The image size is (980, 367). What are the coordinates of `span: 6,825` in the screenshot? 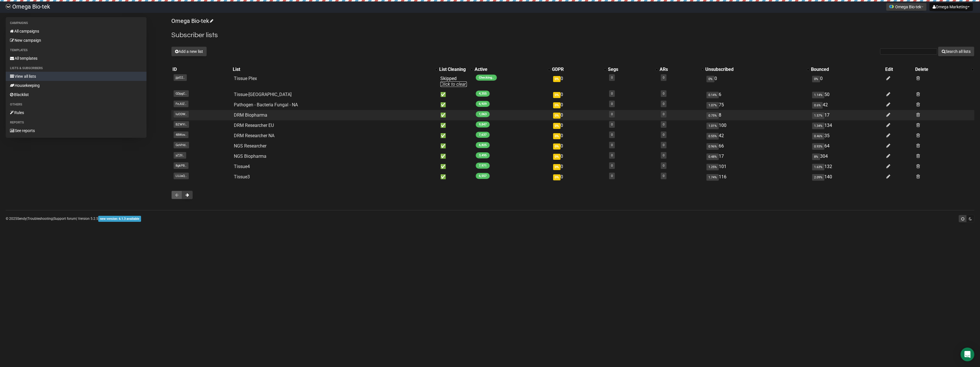 It's located at (482, 145).